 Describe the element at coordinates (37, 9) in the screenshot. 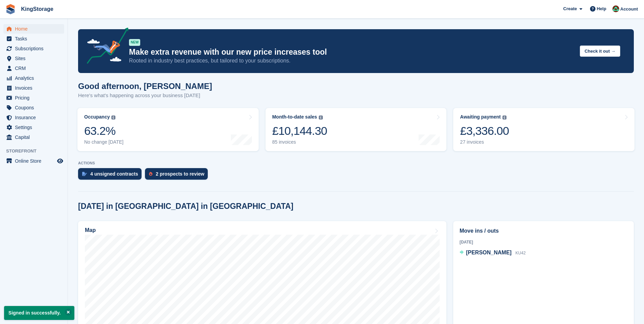

I see `a: KingStorage` at that location.